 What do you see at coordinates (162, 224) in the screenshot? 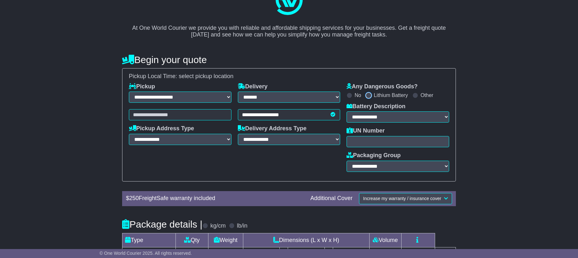
I see `h4: Package details |` at bounding box center [162, 224].